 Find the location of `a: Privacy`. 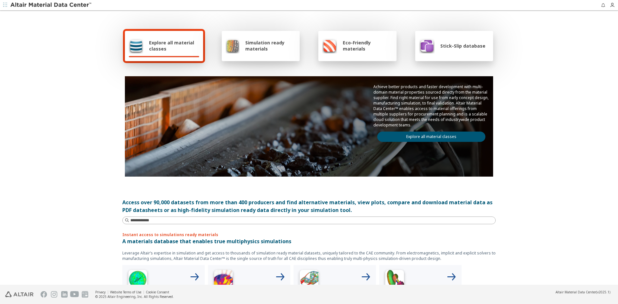

a: Privacy is located at coordinates (100, 292).